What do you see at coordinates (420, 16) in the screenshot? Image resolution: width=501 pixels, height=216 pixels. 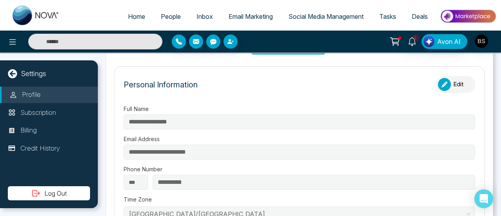 I see `span: Deals` at bounding box center [420, 16].